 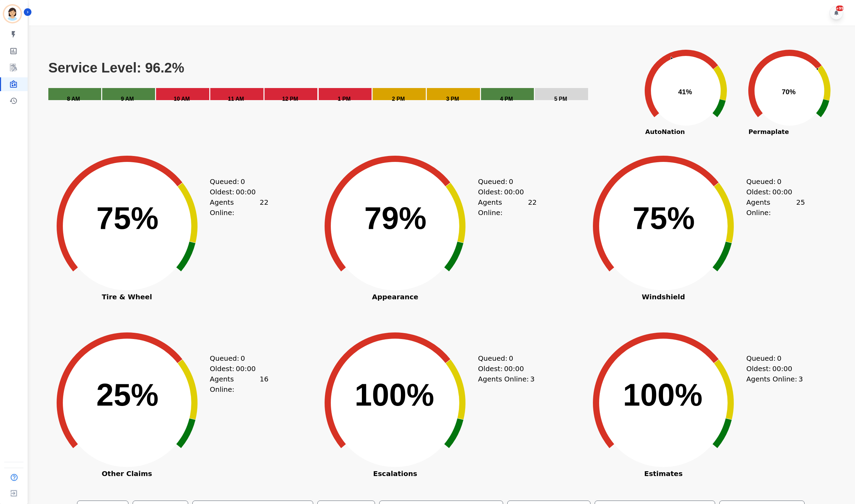 What do you see at coordinates (127, 395) in the screenshot?
I see `text: 25%` at bounding box center [127, 395].